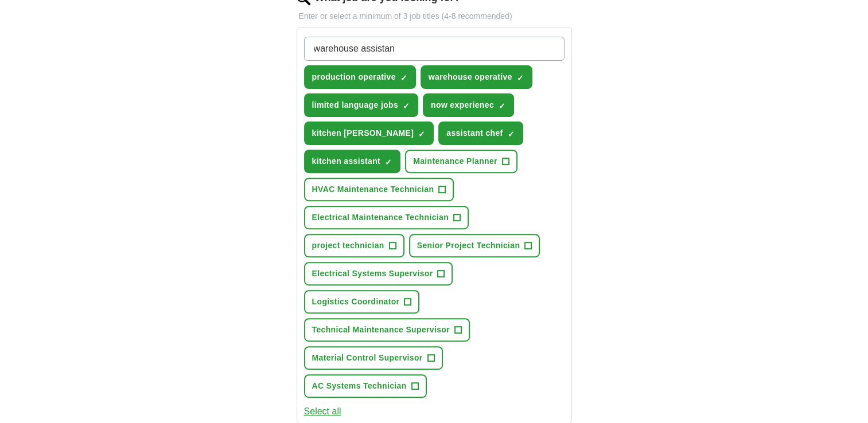  What do you see at coordinates (475, 245) in the screenshot?
I see `button: Senior Project Technician` at bounding box center [475, 245].